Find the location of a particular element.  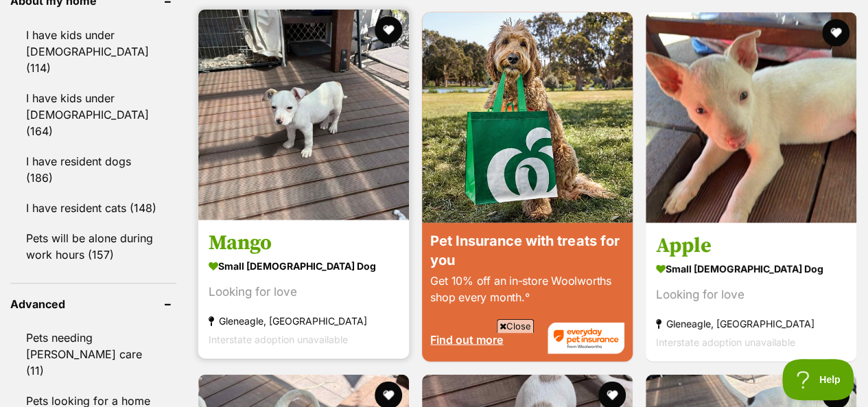

span: Interstate adoption unavailable is located at coordinates (725, 342).